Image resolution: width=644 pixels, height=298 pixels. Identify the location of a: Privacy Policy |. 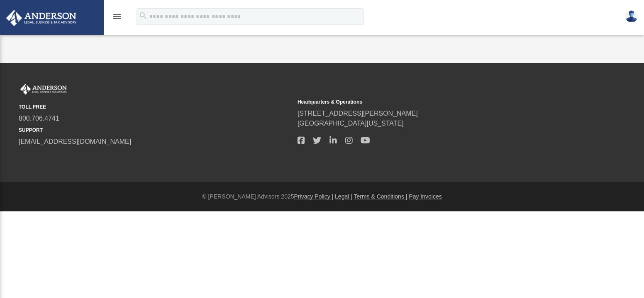
(314, 196).